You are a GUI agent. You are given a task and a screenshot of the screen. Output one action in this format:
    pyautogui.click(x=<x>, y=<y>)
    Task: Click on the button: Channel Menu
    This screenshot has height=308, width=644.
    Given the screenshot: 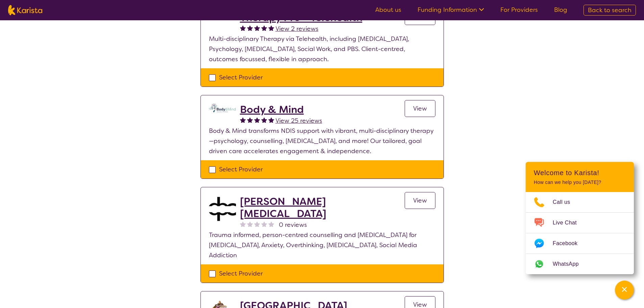 What is the action you would take?
    pyautogui.click(x=624, y=290)
    